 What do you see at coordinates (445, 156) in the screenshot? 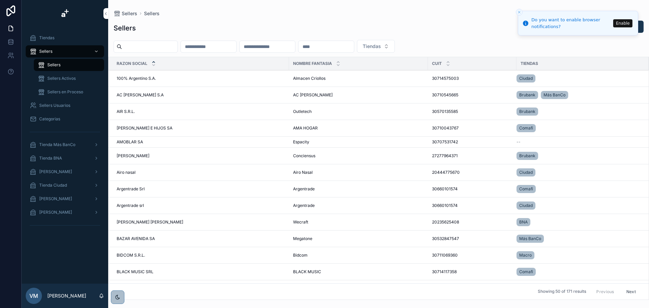
I see `span: 27277964371` at bounding box center [445, 156].